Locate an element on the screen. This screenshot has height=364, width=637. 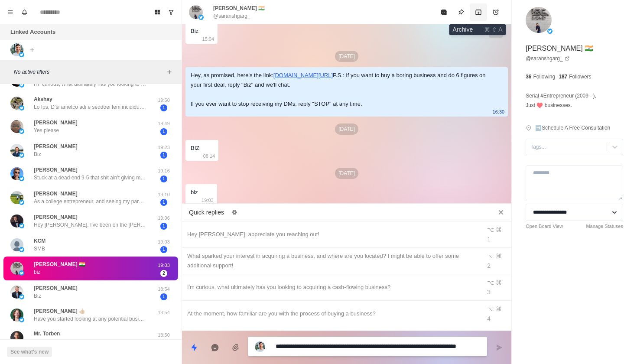
p: Have you started looking at any potential businesses to acquire yet, or is there a particular ind... is located at coordinates (90, 319).